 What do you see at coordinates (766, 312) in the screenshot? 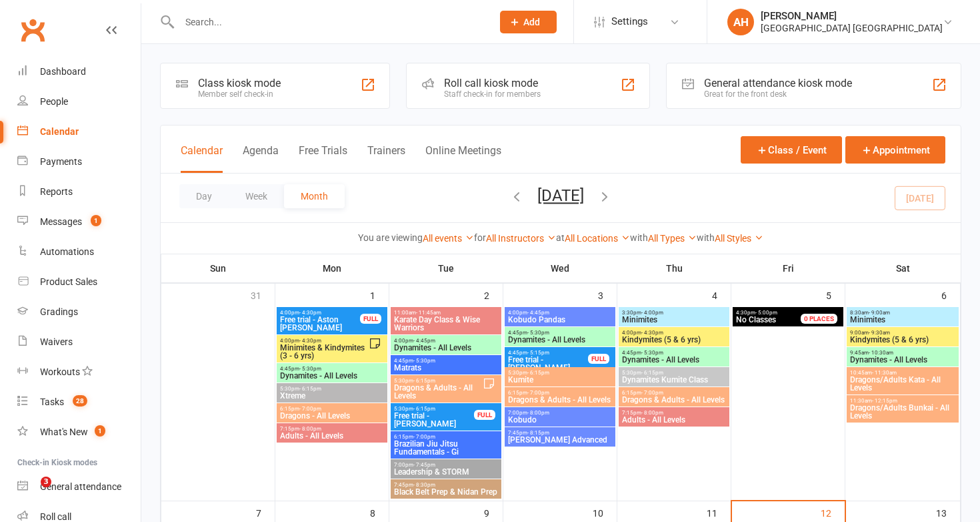
I see `span: - 5:00pm` at bounding box center [766, 312].